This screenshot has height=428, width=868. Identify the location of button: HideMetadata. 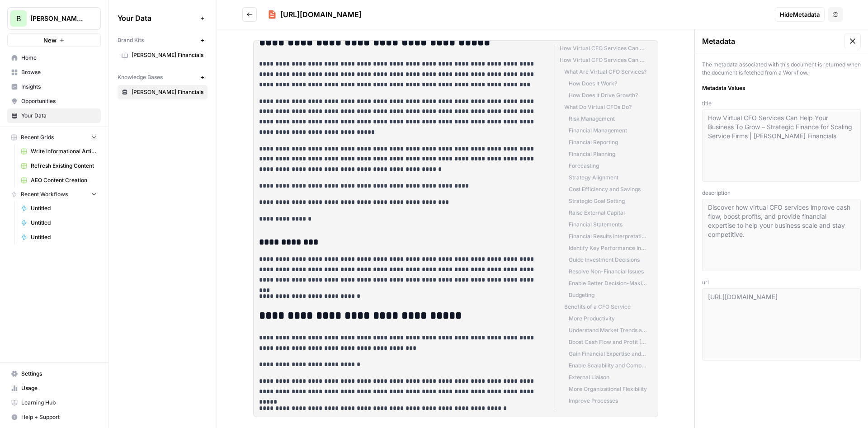
(800, 15).